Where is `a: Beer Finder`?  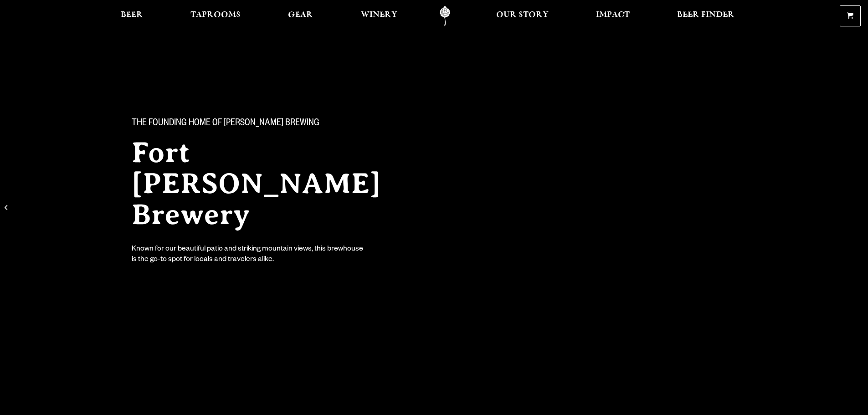
a: Beer Finder is located at coordinates (706, 16).